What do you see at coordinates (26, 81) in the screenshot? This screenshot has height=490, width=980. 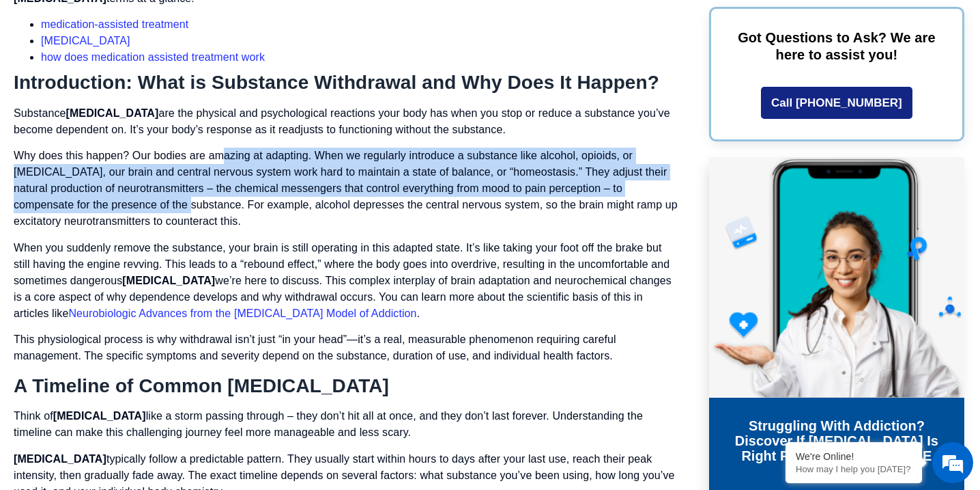 I see `div: Navigation go back` at bounding box center [26, 81].